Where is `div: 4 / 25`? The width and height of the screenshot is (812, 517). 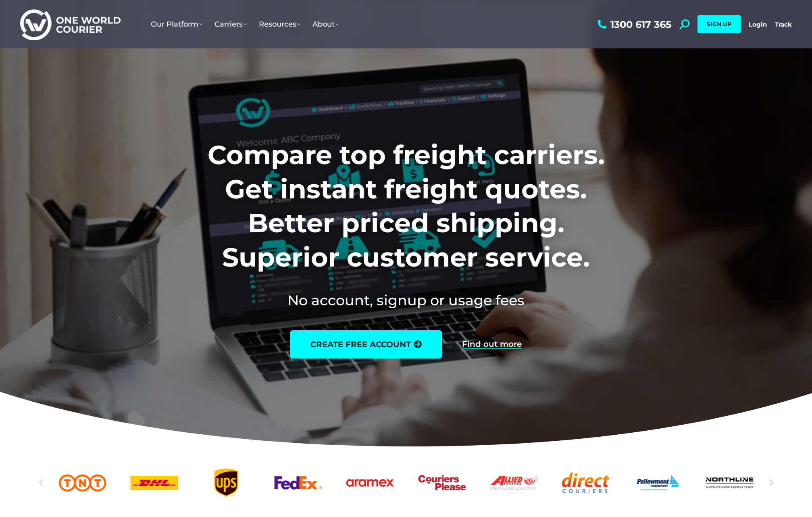
div: 4 / 25 is located at coordinates (226, 483).